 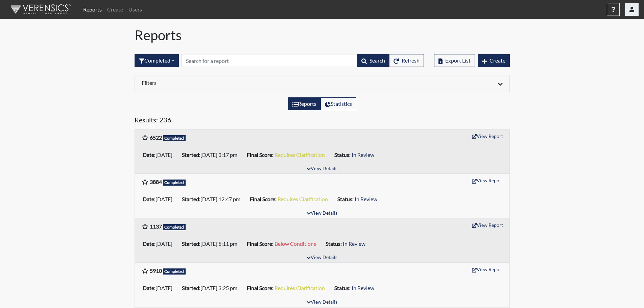 I want to click on h1: Reports, so click(x=322, y=35).